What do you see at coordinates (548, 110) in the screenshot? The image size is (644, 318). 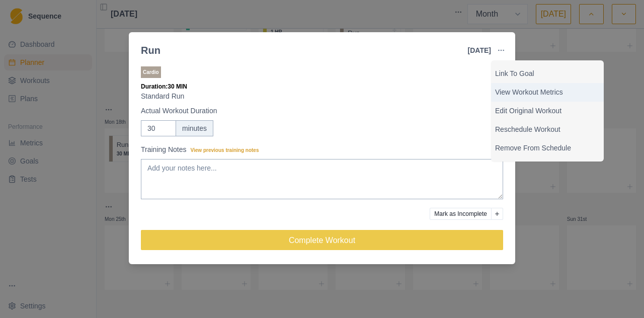 I see `p: Edit Original Workout` at bounding box center [548, 110].